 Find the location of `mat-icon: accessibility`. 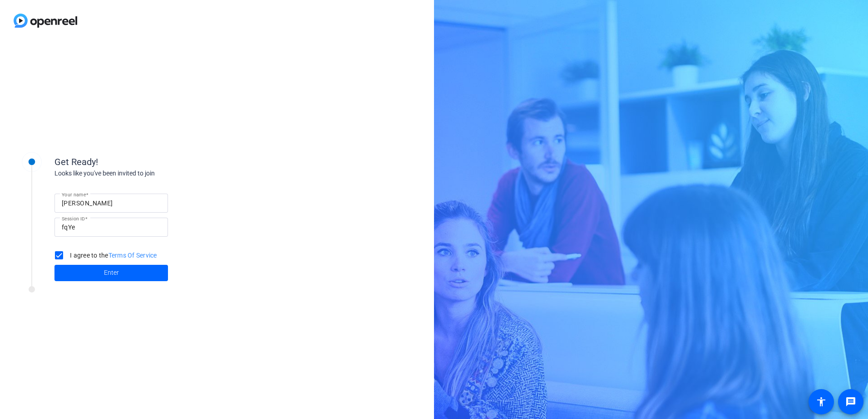

mat-icon: accessibility is located at coordinates (821, 402).